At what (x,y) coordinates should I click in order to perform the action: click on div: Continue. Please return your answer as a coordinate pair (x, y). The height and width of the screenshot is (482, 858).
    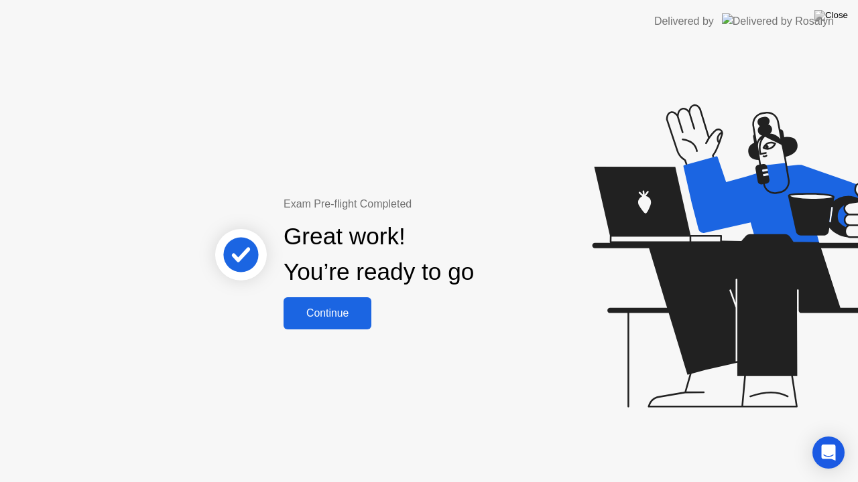
    Looking at the image, I should click on (327, 314).